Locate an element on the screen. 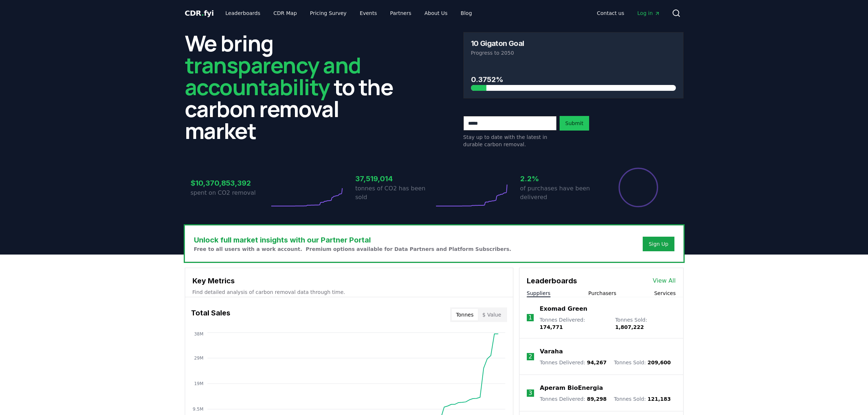 Image resolution: width=868 pixels, height=415 pixels. h3: Leaderboards is located at coordinates (552, 281).